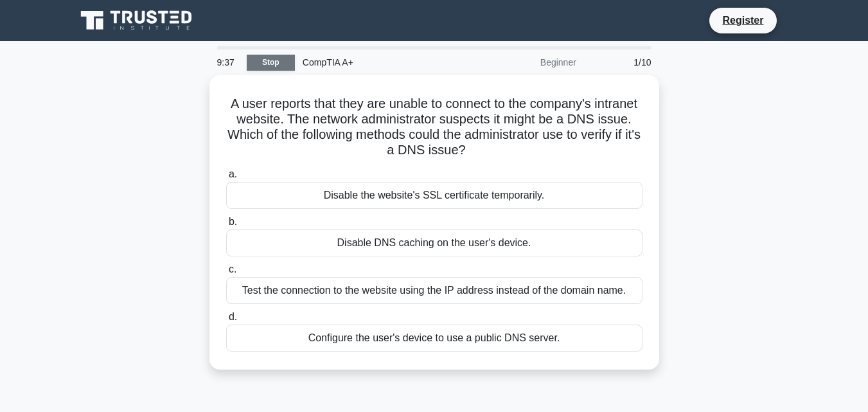  What do you see at coordinates (434, 338) in the screenshot?
I see `div: Configure the user's device to use a public DNS server.` at bounding box center [434, 338].